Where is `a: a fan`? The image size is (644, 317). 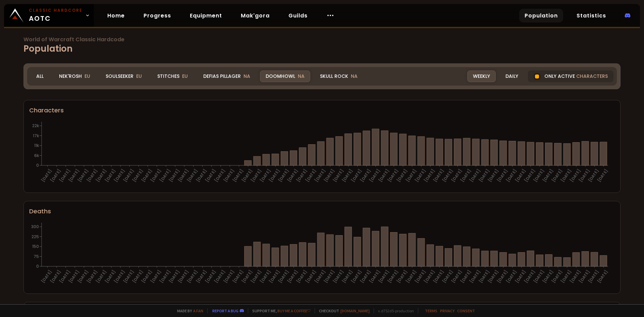 a: a fan is located at coordinates (198, 311).